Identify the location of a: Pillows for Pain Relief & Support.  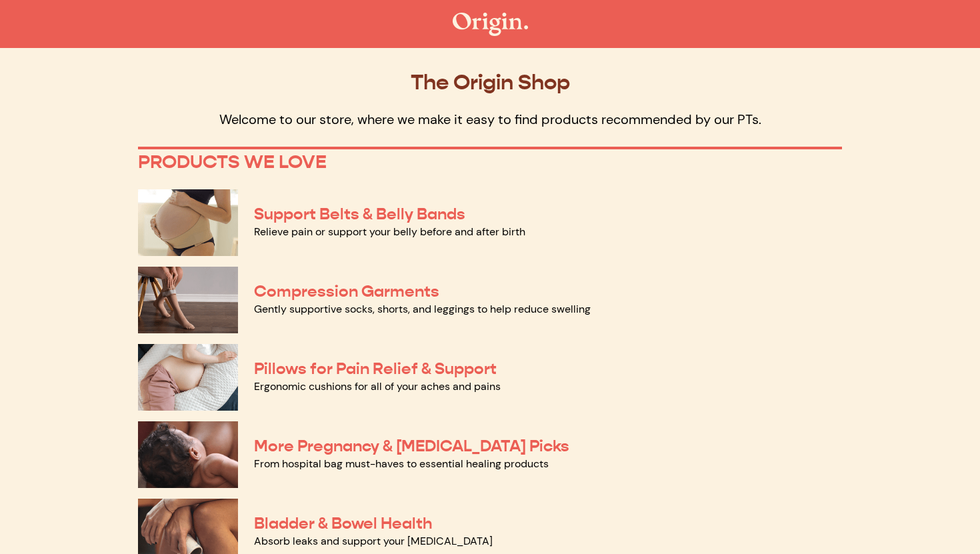
(376, 369).